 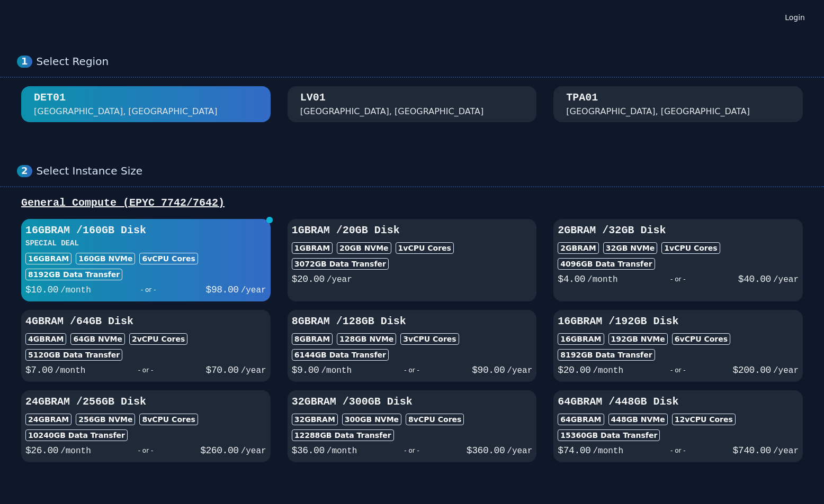 What do you see at coordinates (755, 279) in the screenshot?
I see `span: $ 40.00` at bounding box center [755, 279].